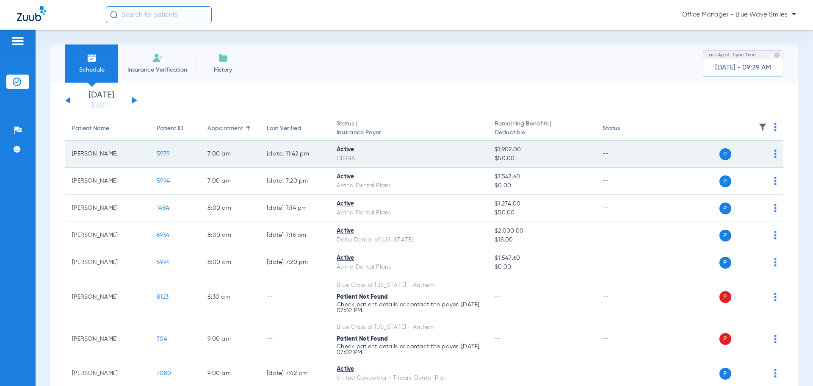 This screenshot has width=813, height=386. What do you see at coordinates (409, 133) in the screenshot?
I see `span: Insurance Payer` at bounding box center [409, 133].